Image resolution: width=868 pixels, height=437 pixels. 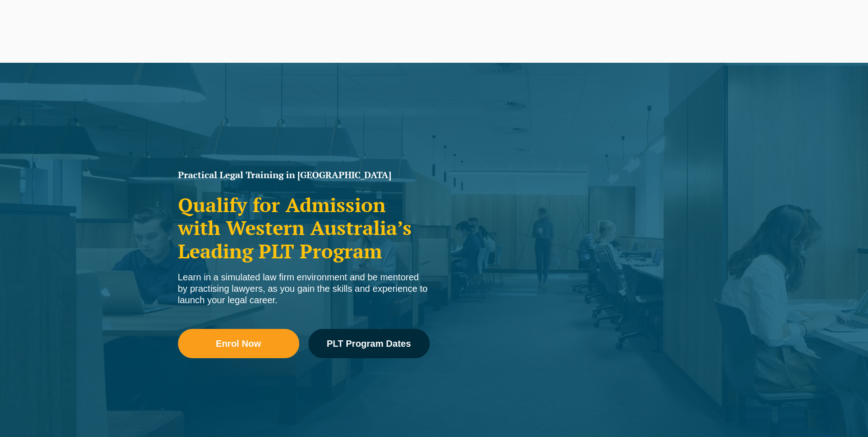 What do you see at coordinates (238, 343) in the screenshot?
I see `span: Enrol Now` at bounding box center [238, 343].